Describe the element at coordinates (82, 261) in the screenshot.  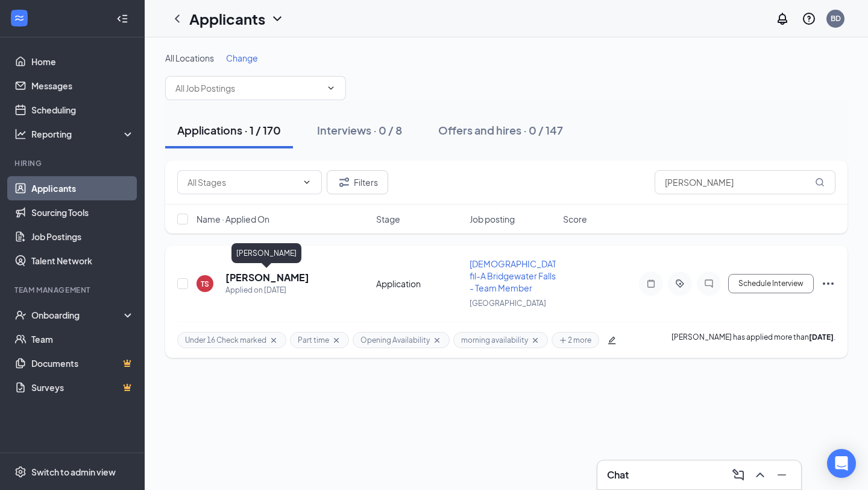
I see `a: Talent Network` at that location.